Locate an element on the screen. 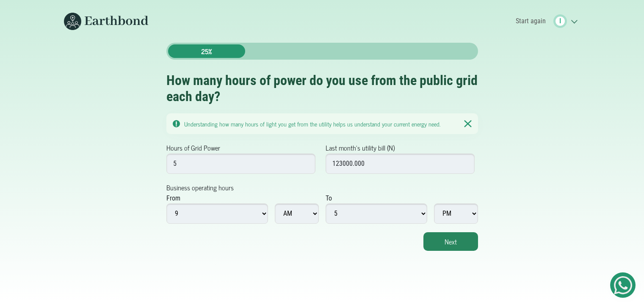 This screenshot has width=644, height=302. label: Business operating hours is located at coordinates (200, 187).